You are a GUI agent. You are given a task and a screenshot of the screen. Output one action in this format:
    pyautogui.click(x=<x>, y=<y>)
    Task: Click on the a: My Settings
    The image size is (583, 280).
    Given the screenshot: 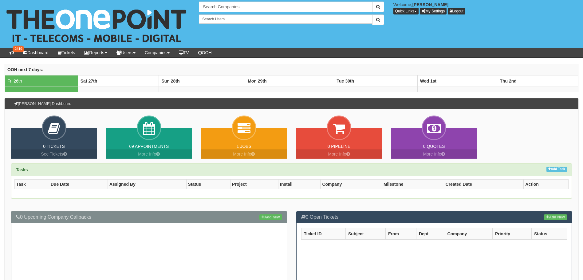 What is the action you would take?
    pyautogui.click(x=434, y=11)
    